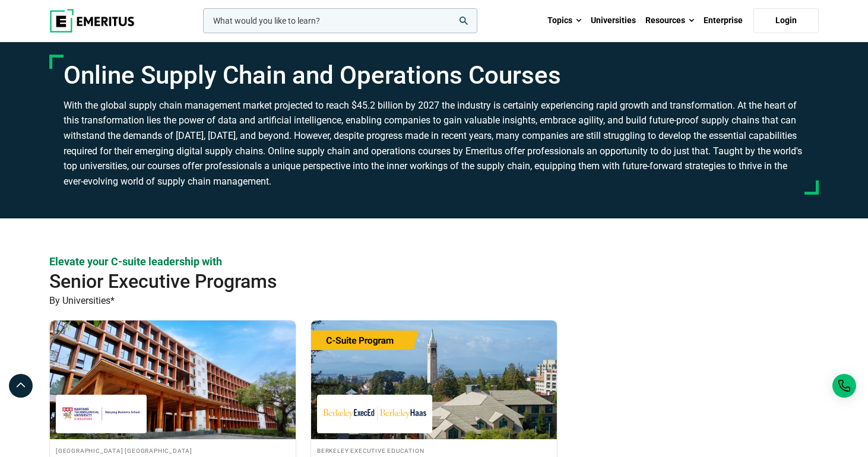 Image resolution: width=868 pixels, height=457 pixels. I want to click on h1: Online Supply Chain and Operations Courses, so click(434, 76).